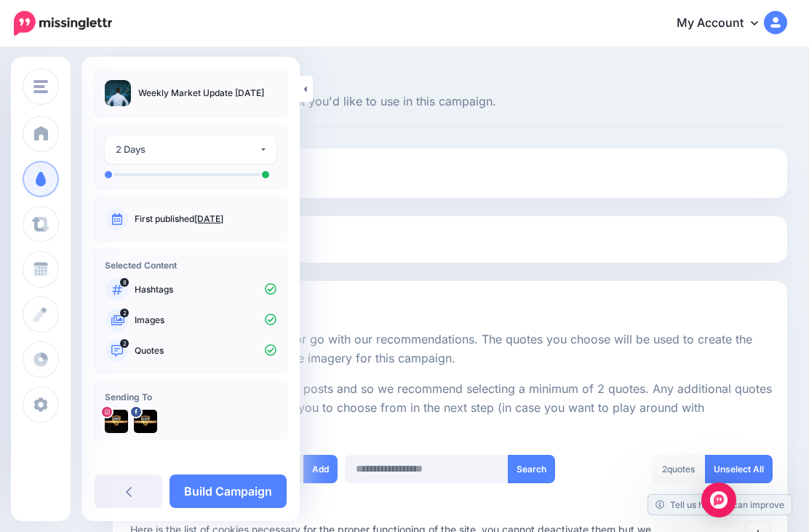 This screenshot has height=532, width=809. I want to click on p: Hashtags, so click(205, 290).